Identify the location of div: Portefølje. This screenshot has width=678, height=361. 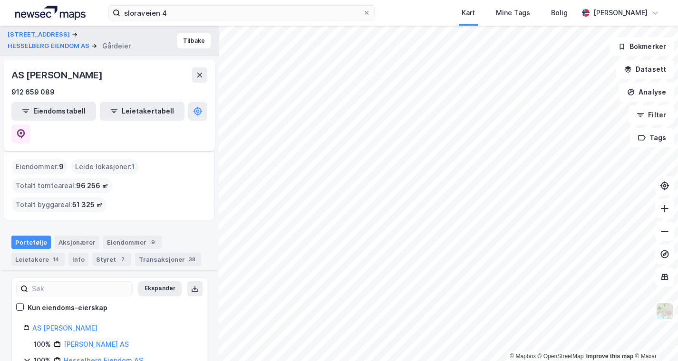
(31, 242).